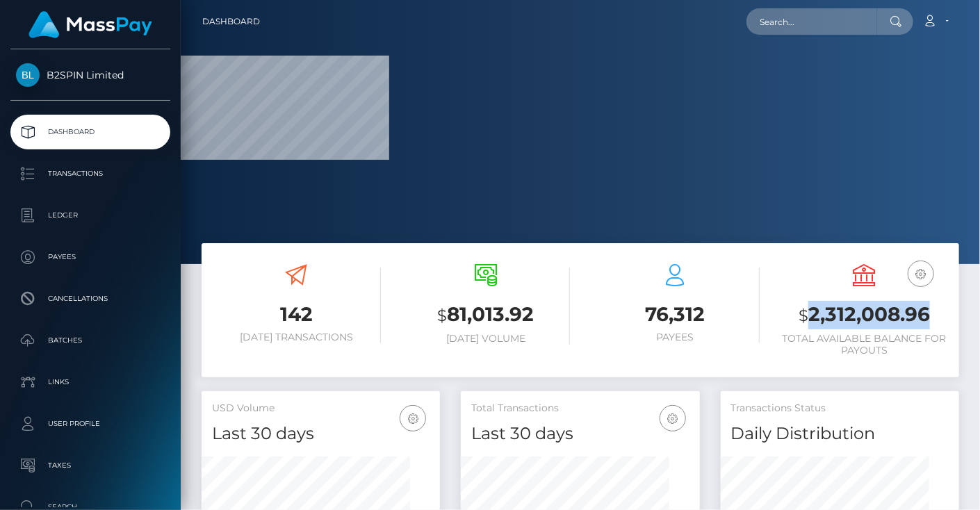  Describe the element at coordinates (839, 433) in the screenshot. I see `h4: Daily Distribution` at that location.